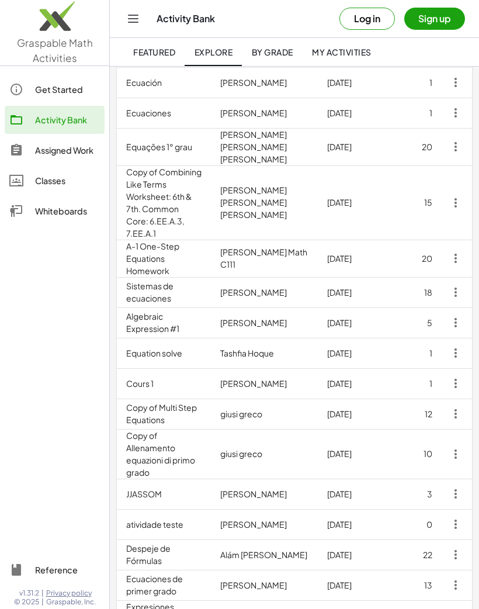 The width and height of the screenshot is (479, 609). I want to click on span: Graspable Math Activities, so click(55, 50).